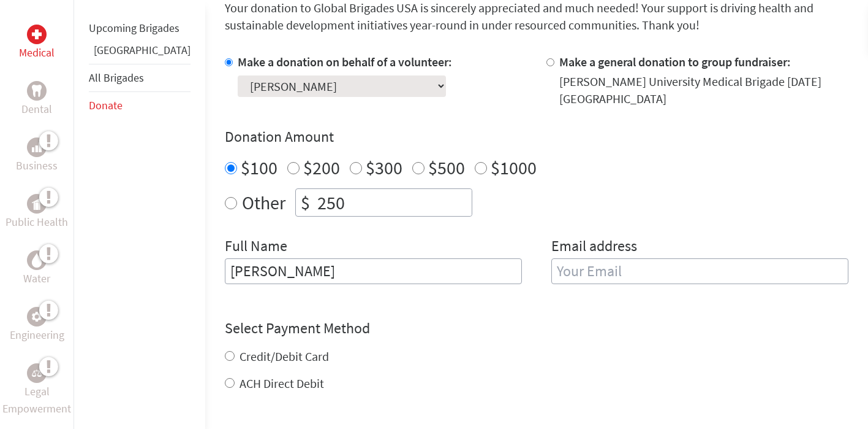 This screenshot has width=868, height=429. Describe the element at coordinates (36, 90) in the screenshot. I see `img: Dental` at that location.